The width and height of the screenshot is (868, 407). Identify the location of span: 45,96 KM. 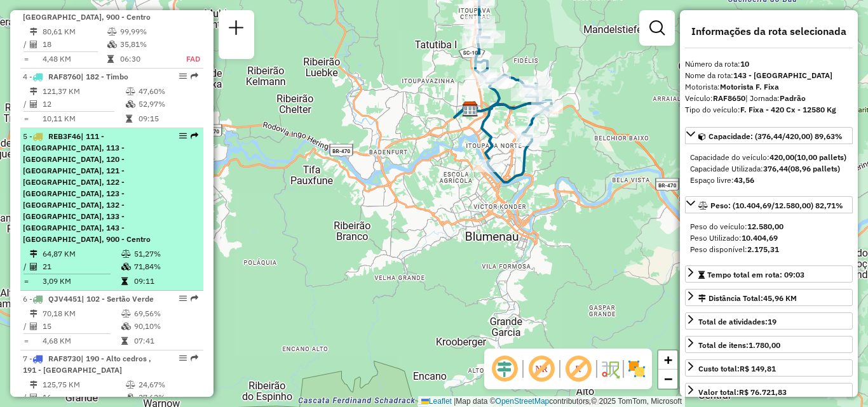
(779, 298).